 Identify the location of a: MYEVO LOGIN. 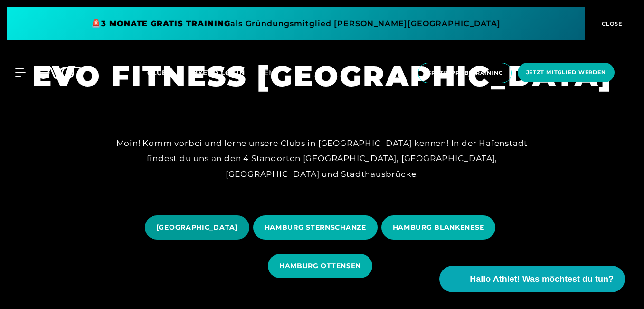
(218, 73).